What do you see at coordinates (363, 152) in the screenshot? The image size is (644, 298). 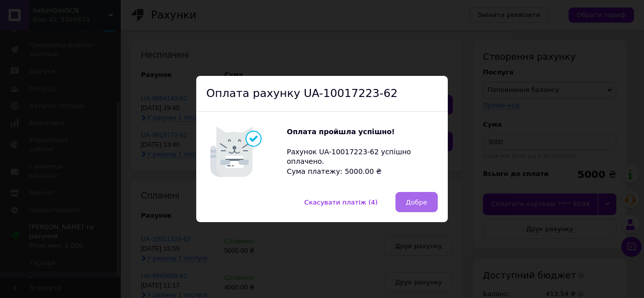 I see `div: Рахунок UA-10017223-62 успішно оплачено. Сума платежу: 5000.00 ₴` at bounding box center [363, 152].